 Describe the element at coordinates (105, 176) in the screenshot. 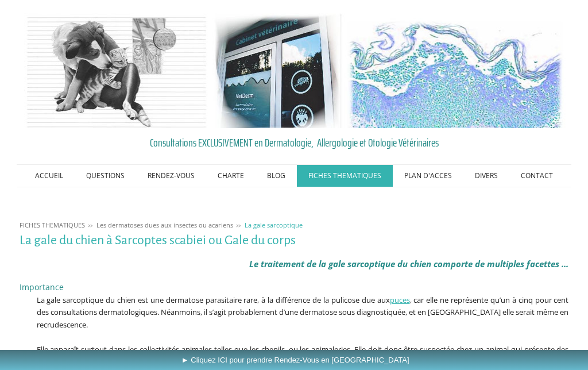

I see `a: QUESTIONS` at that location.